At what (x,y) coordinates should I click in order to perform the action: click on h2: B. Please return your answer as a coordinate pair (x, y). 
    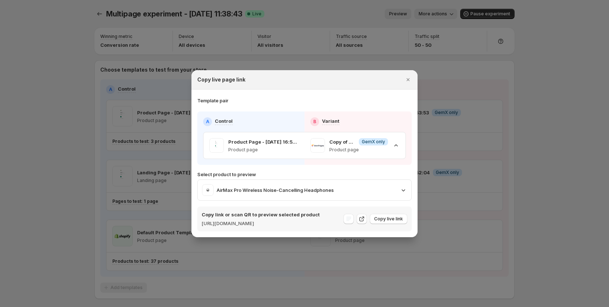
    Looking at the image, I should click on (315, 122).